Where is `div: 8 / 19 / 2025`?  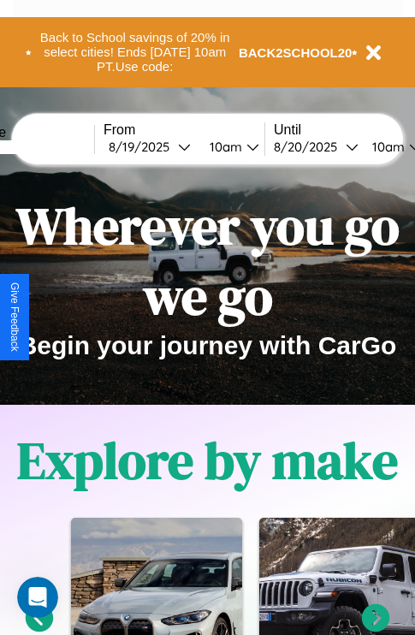
div: 8 / 19 / 2025 is located at coordinates (143, 146).